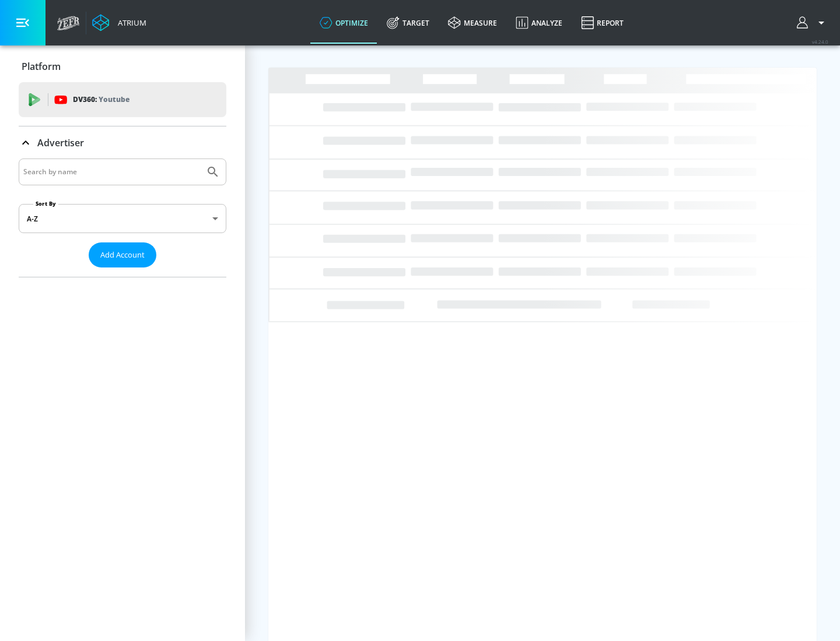  Describe the element at coordinates (41, 67) in the screenshot. I see `p: Platform` at that location.